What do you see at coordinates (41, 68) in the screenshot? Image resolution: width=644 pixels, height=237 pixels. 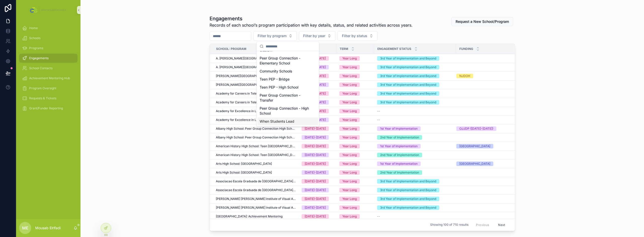 I see `span: School Contacts` at bounding box center [41, 68].